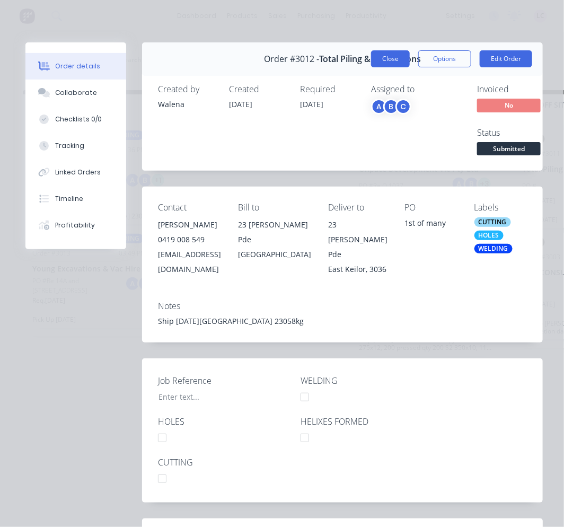 The width and height of the screenshot is (564, 527). Describe the element at coordinates (189, 207) in the screenshot. I see `div: Contact` at that location.